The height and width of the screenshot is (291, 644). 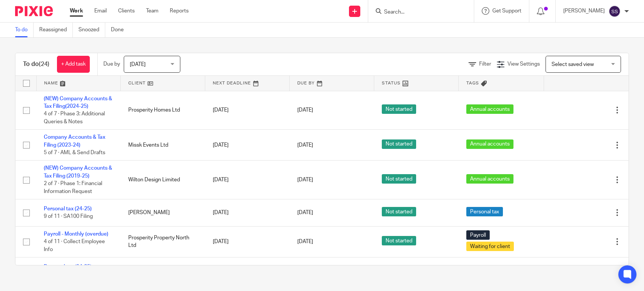 I want to click on a: Clients, so click(x=126, y=11).